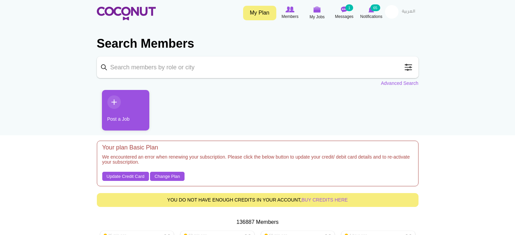  I want to click on a: Messages Messages 1, so click(344, 13).